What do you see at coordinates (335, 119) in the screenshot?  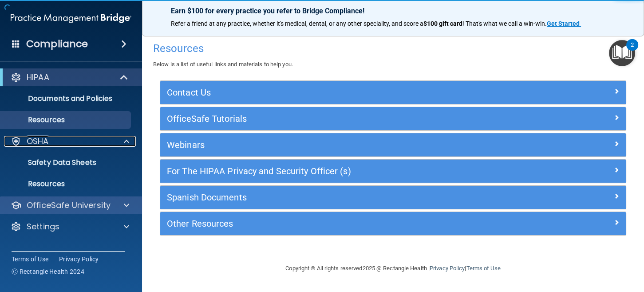 I see `h5: OfficeSafe Tutorials` at bounding box center [335, 119].